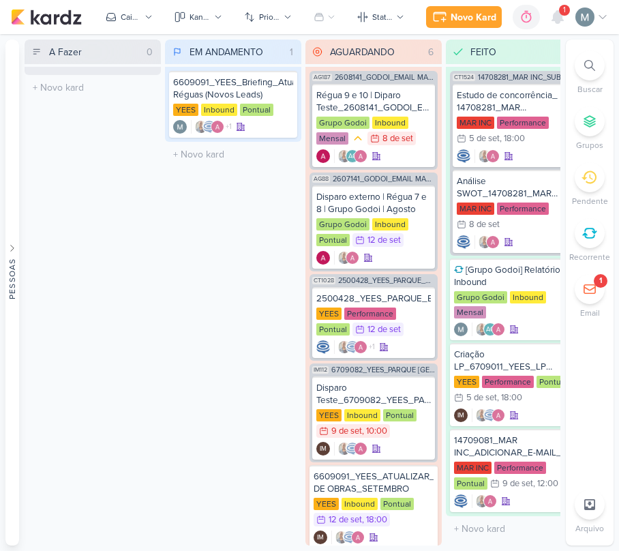 The height and width of the screenshot is (551, 619). Describe the element at coordinates (374, 203) in the screenshot. I see `div: Disparo externo | Régua 7 e 8 | Grupo Godoi | Agosto` at that location.